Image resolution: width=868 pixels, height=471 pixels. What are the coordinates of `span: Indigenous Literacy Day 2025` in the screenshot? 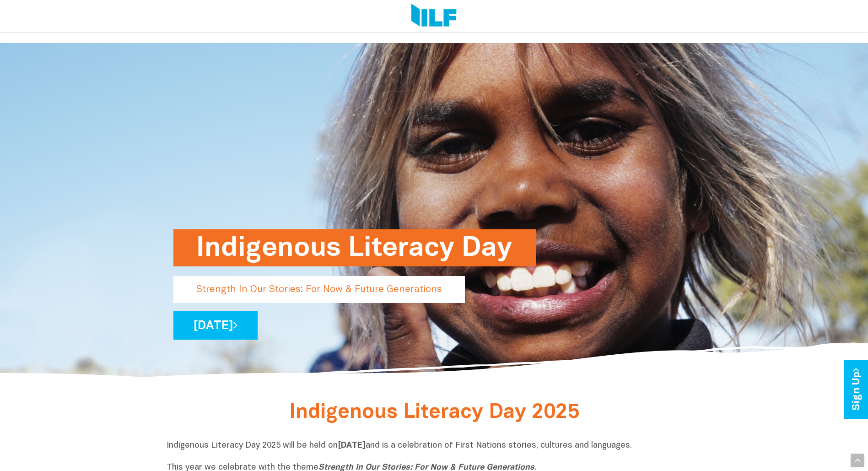 It's located at (434, 412).